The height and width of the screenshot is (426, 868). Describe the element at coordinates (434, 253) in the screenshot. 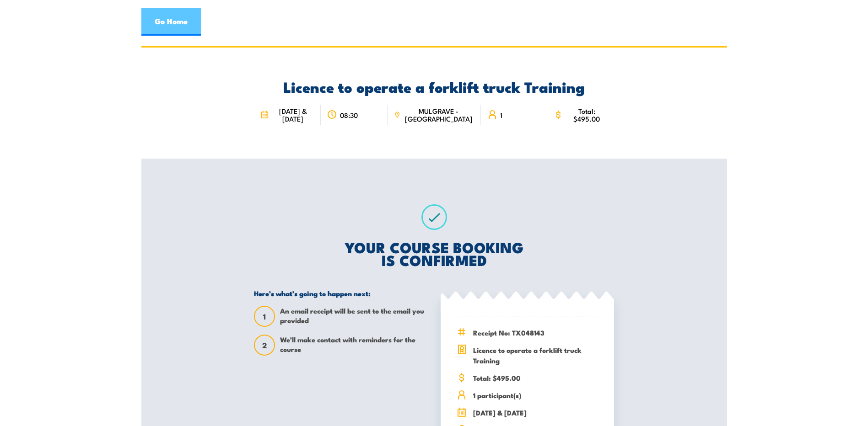

I see `h2: YOUR COURSE BOOKING IS CONFIRMED` at that location.